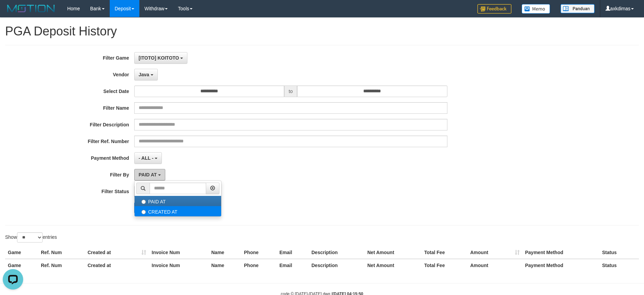 This screenshot has width=644, height=295. Describe the element at coordinates (536, 9) in the screenshot. I see `img: Button%20Memo.svg` at that location.